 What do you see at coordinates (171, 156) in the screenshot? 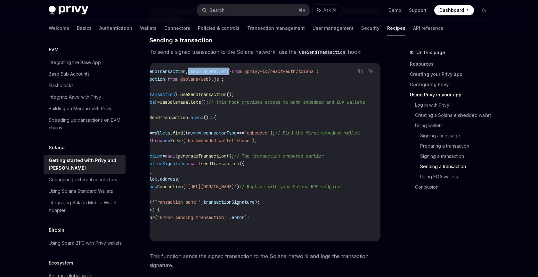
I see `span: await` at bounding box center [171, 156].